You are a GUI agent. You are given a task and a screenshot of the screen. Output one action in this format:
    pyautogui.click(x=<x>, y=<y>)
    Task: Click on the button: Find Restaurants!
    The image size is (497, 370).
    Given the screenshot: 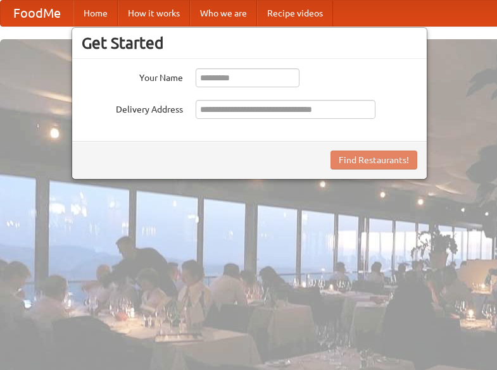 What is the action you would take?
    pyautogui.click(x=373, y=160)
    